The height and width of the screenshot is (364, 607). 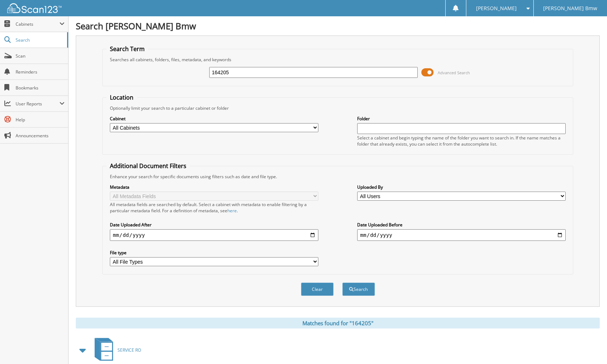 What do you see at coordinates (338, 59) in the screenshot?
I see `div: Searches all cabinets, folders, files, metadata, and keywords` at bounding box center [338, 59].